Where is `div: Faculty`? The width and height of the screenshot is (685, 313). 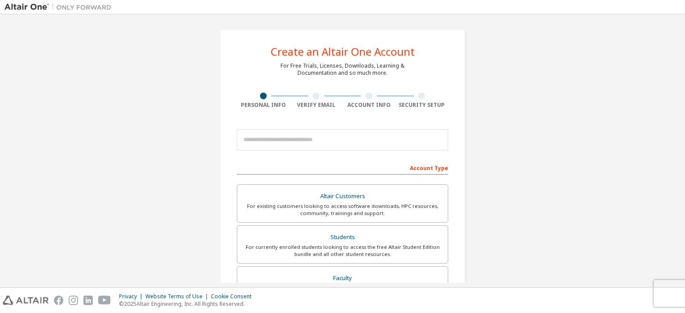 div: Faculty is located at coordinates (342, 279).